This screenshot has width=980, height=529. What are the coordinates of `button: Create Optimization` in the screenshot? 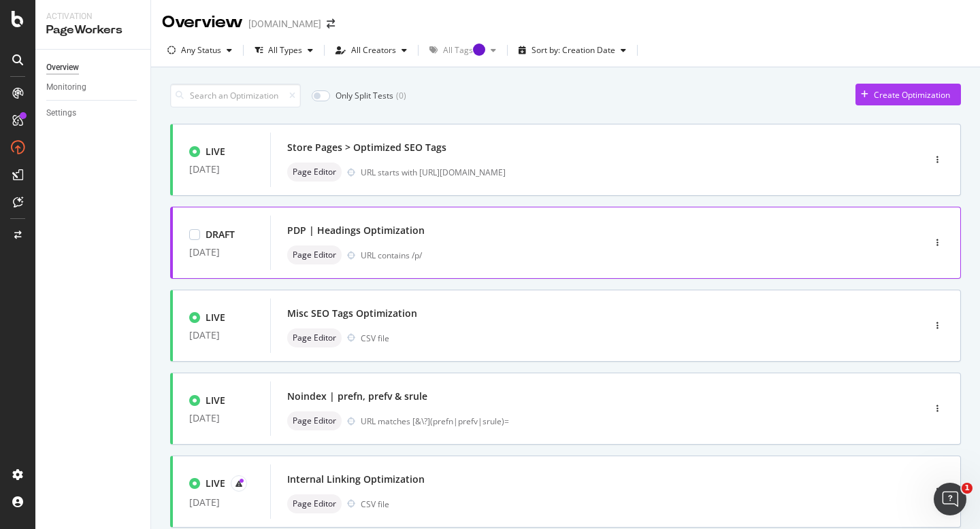 It's located at (908, 94).